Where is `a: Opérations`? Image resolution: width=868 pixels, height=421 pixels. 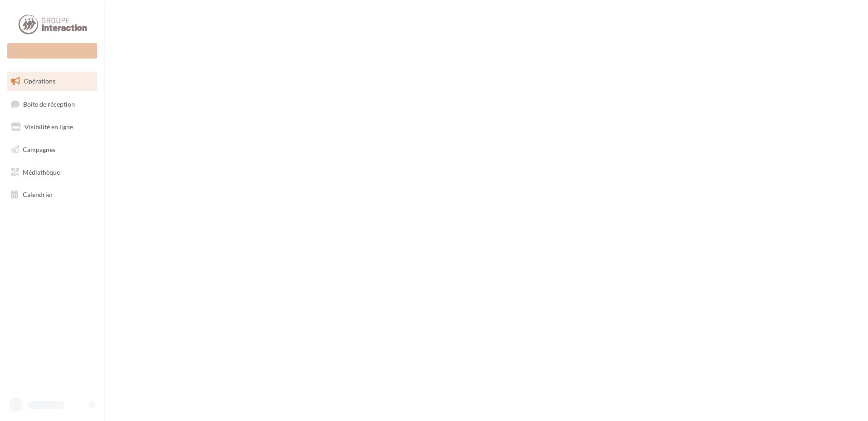
a: Opérations is located at coordinates (52, 81).